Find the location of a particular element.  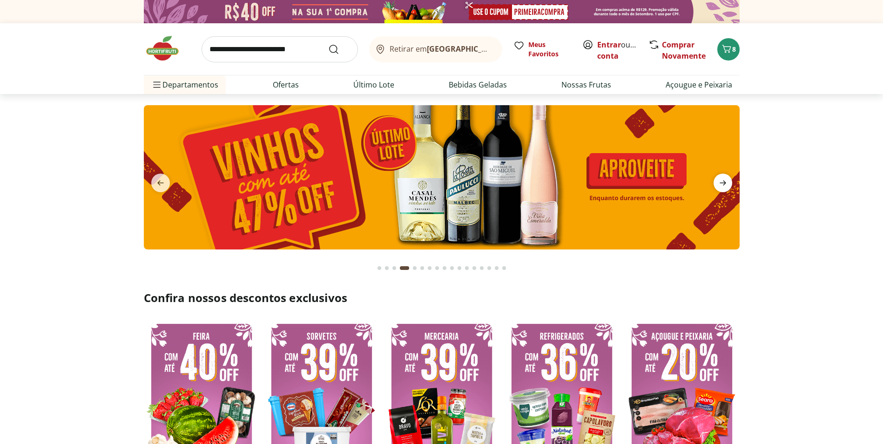

button: Submit Search is located at coordinates (339, 49).